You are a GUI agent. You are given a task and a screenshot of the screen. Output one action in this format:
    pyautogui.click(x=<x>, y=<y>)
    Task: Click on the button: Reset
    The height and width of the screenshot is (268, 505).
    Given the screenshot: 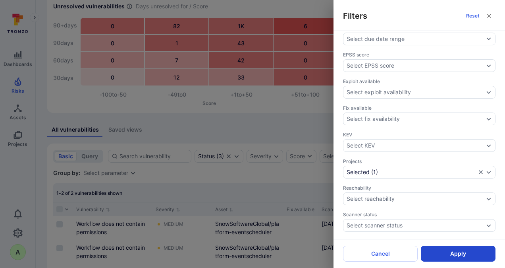 What is the action you would take?
    pyautogui.click(x=473, y=16)
    